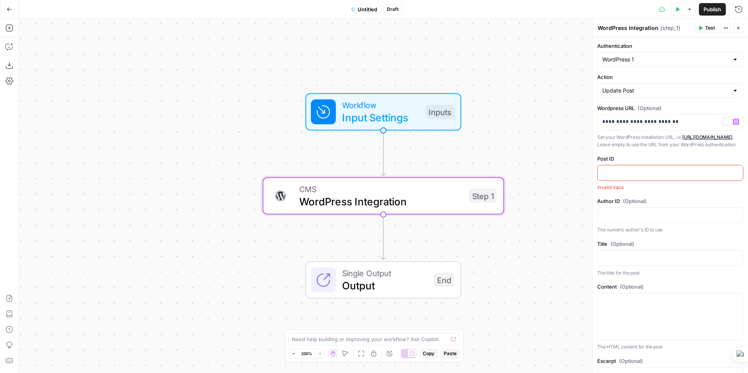  Describe the element at coordinates (670, 46) in the screenshot. I see `label: Authentication` at that location.